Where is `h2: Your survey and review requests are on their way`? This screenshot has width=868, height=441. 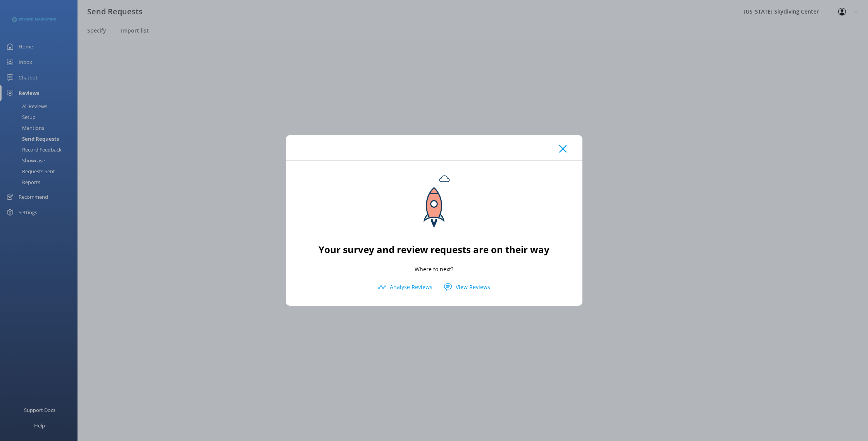
h2: Your survey and review requests are on their way is located at coordinates (434, 250).